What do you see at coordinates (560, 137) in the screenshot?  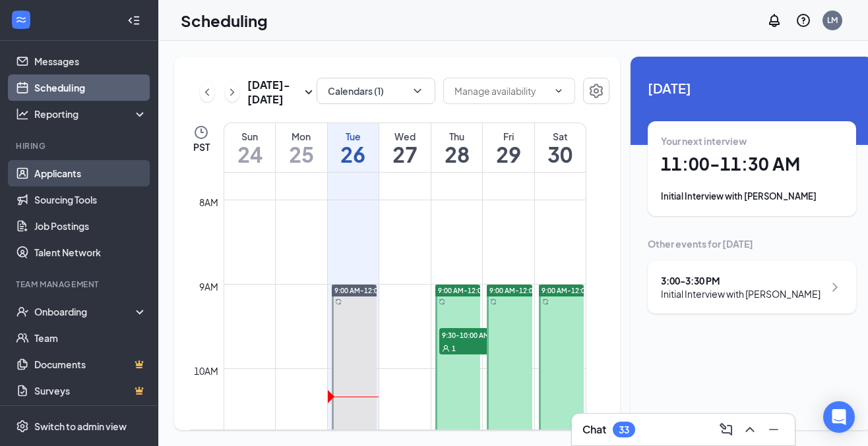 I see `div: Sat` at bounding box center [560, 137].